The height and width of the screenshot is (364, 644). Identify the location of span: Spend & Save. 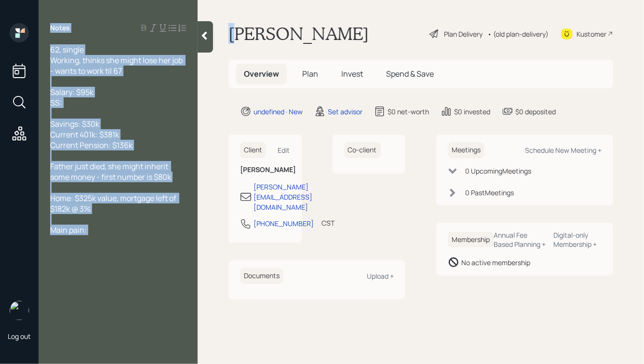
(410, 74).